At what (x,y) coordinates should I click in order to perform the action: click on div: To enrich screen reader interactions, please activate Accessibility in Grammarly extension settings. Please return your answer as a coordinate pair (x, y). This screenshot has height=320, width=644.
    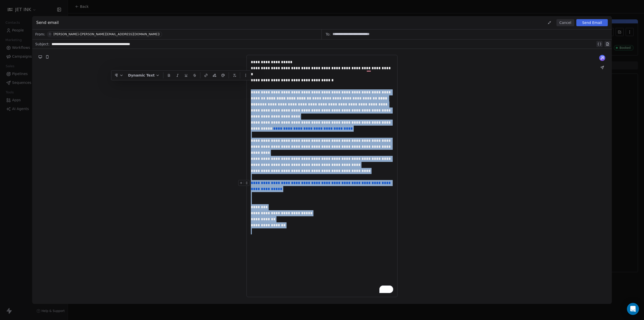
    Looking at the image, I should click on (322, 176).